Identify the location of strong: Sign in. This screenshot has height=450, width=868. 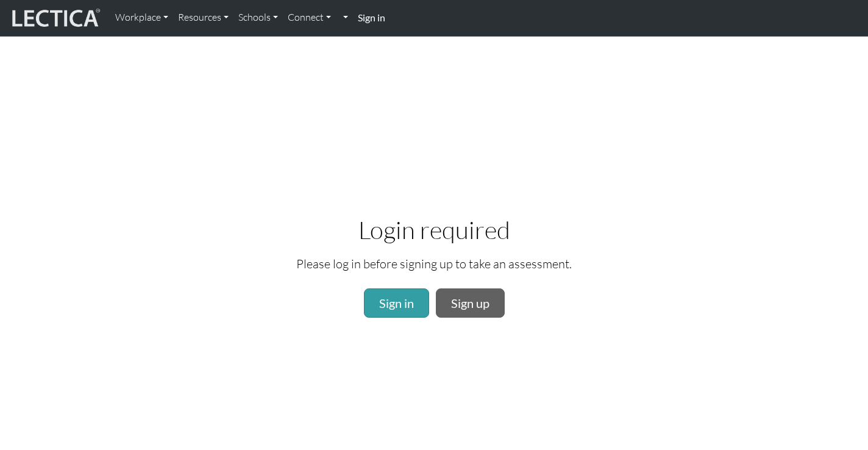
(371, 17).